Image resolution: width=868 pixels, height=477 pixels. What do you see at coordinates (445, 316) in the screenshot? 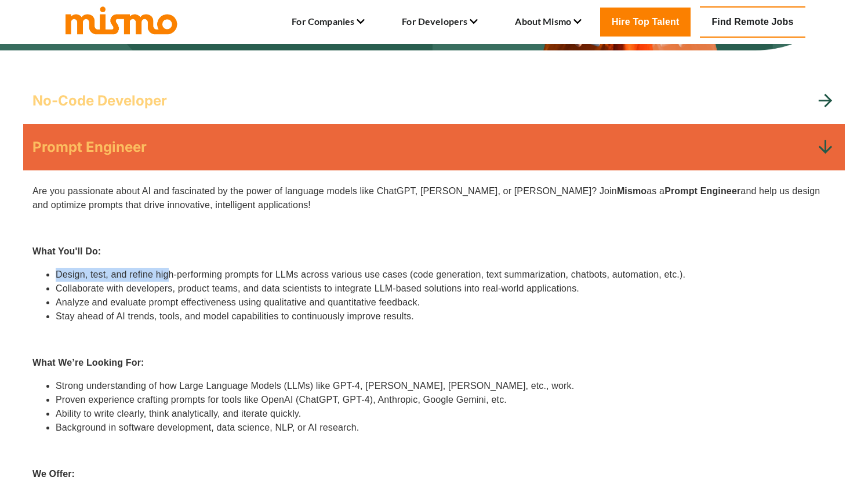
I see `li: Stay ahead of AI trends, tools, and model capabilities to continuously improve results.` at bounding box center [445, 316].